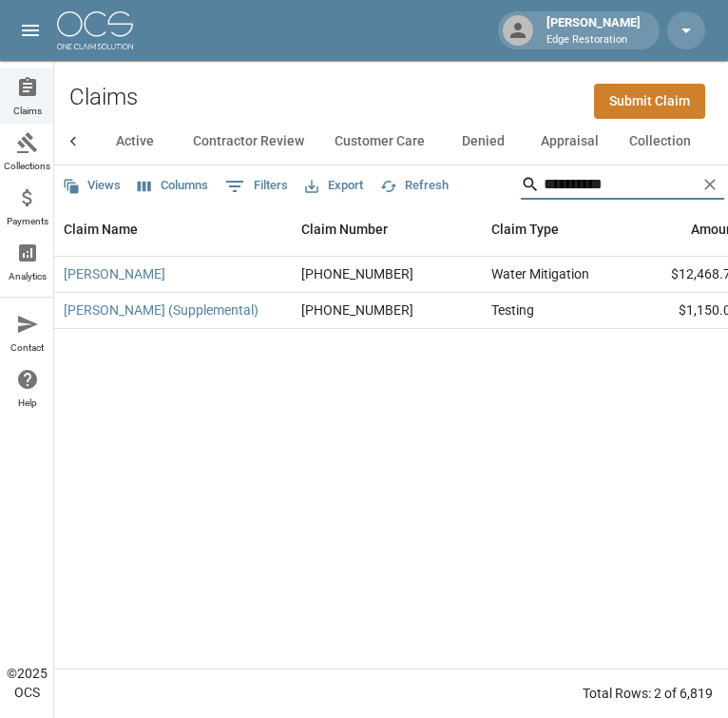 This screenshot has height=718, width=728. I want to click on span: Payments, so click(27, 222).